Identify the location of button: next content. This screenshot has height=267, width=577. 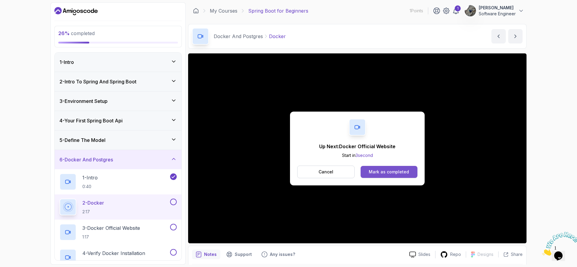
(515, 36).